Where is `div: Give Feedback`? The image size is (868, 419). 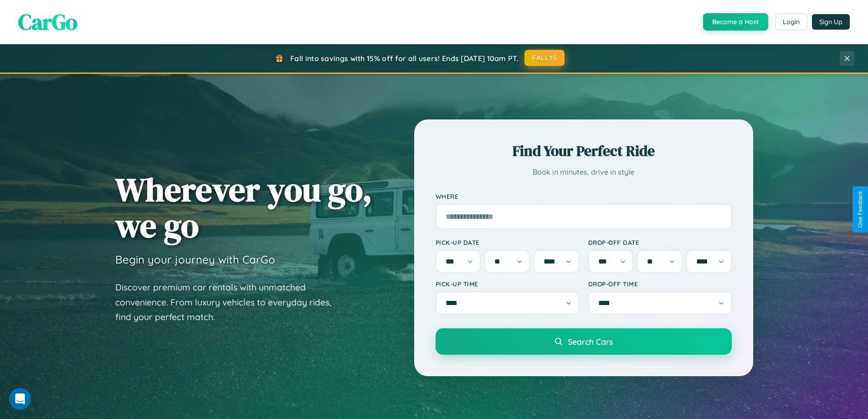 div: Give Feedback is located at coordinates (860, 210).